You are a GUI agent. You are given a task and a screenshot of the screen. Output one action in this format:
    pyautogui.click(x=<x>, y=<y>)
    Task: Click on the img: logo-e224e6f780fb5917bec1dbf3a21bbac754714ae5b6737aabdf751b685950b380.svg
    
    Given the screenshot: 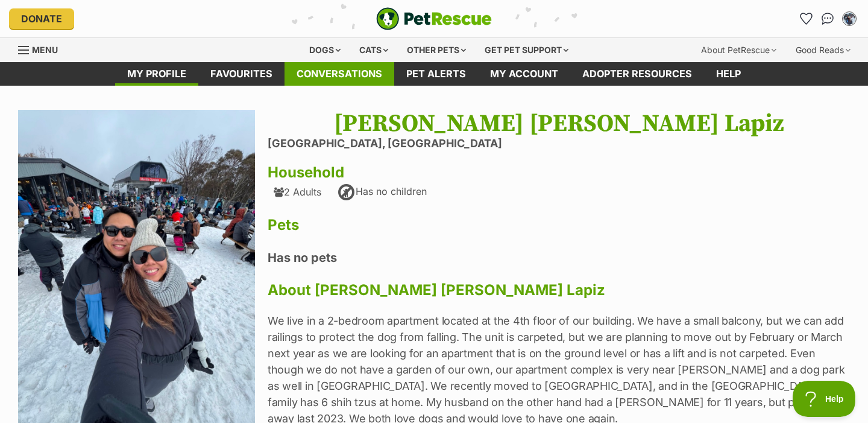 What is the action you would take?
    pyautogui.click(x=434, y=19)
    